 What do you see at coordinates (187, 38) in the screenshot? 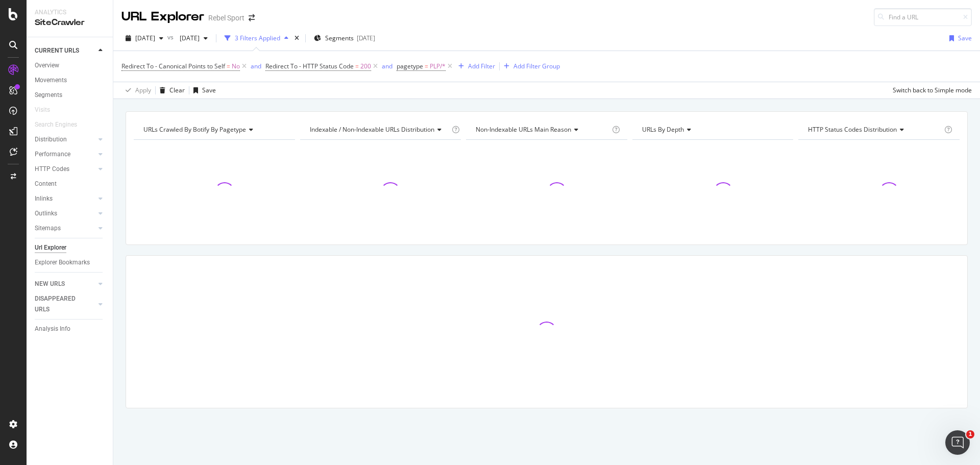
I see `span: 2025 Aug. 11th` at bounding box center [187, 38].